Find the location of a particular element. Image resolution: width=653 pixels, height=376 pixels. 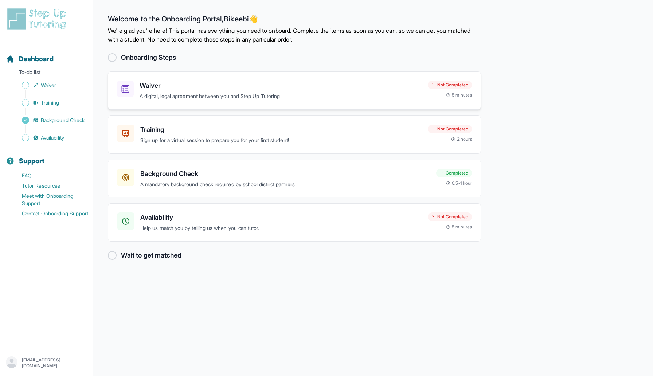

a: TrainingSign up for a virtual session to prepare you for your first student!Not Completed2 hours is located at coordinates (294, 134).